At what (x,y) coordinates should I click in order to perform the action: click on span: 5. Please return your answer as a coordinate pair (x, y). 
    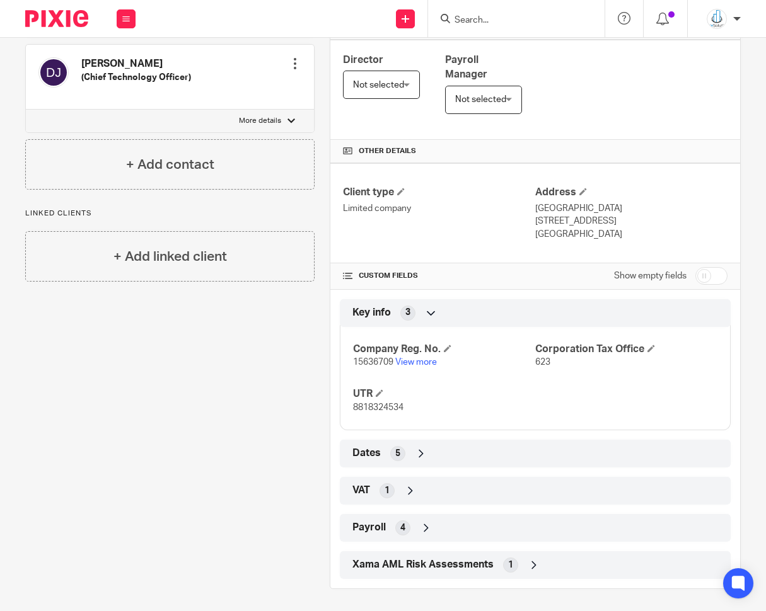
    Looking at the image, I should click on (398, 454).